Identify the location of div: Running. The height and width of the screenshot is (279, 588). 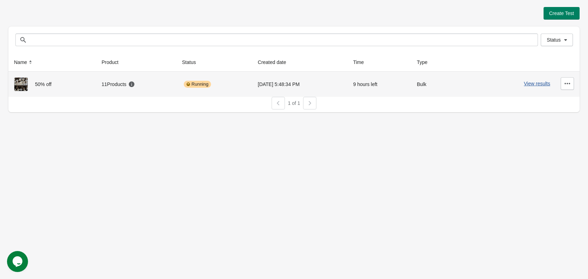
(197, 84).